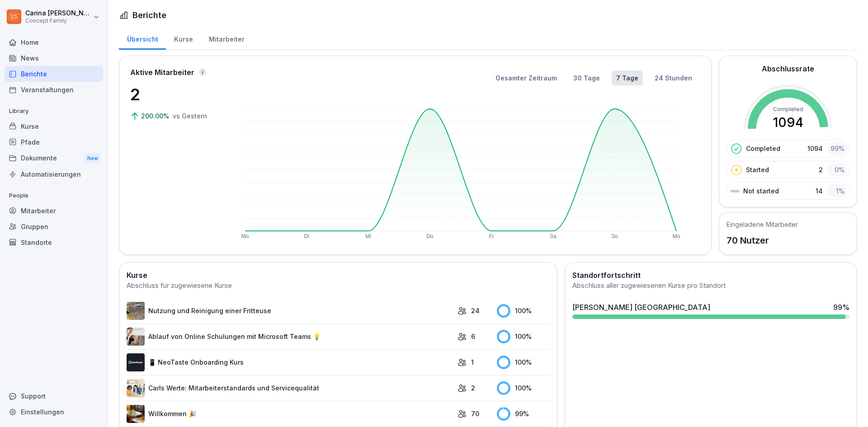 The image size is (868, 427). I want to click on h1: Berichte, so click(149, 15).